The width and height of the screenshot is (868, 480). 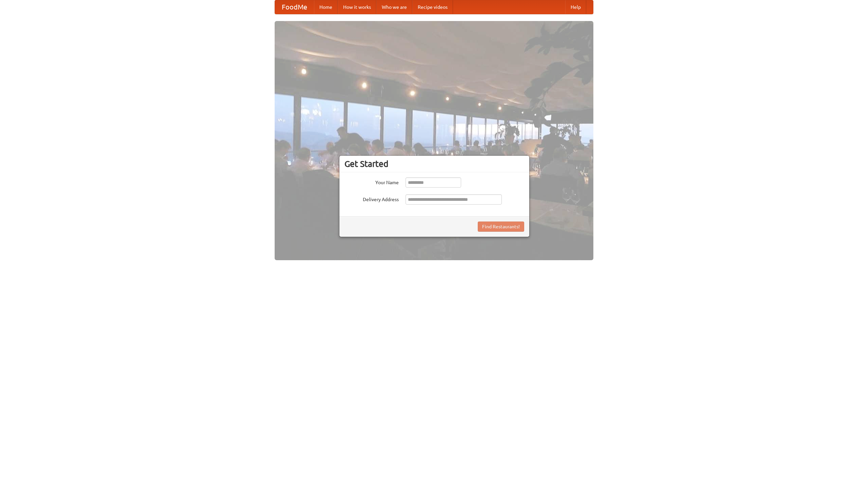 What do you see at coordinates (326, 7) in the screenshot?
I see `a: Home` at bounding box center [326, 7].